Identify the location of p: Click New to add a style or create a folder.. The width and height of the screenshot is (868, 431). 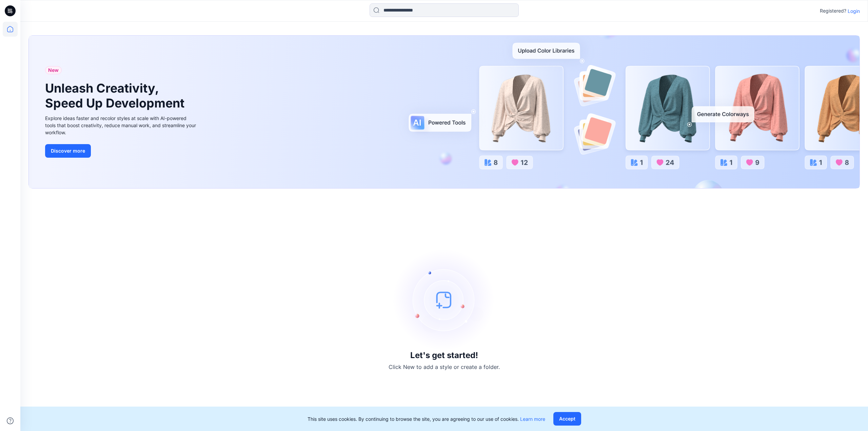
(444, 367).